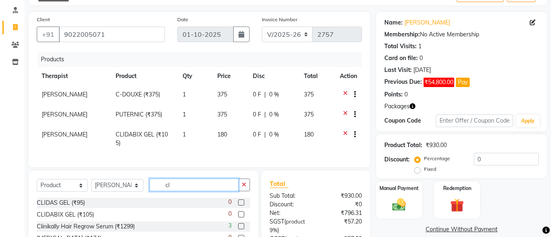  What do you see at coordinates (61, 202) in the screenshot?
I see `div: CLIDAS GEL (₹95)` at bounding box center [61, 202].